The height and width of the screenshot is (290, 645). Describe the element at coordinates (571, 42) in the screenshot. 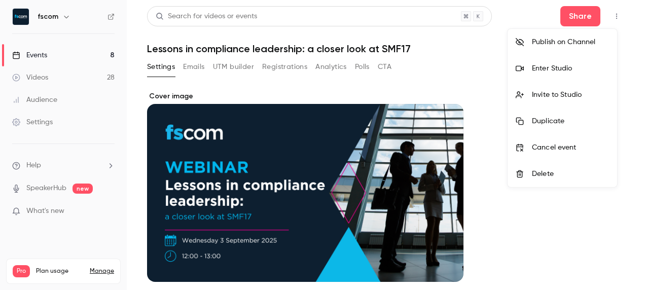

I see `div: Publish on Channel` at that location.